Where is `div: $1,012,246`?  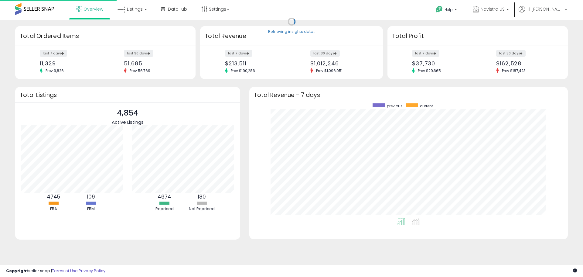 div: $1,012,246 is located at coordinates (342, 63).